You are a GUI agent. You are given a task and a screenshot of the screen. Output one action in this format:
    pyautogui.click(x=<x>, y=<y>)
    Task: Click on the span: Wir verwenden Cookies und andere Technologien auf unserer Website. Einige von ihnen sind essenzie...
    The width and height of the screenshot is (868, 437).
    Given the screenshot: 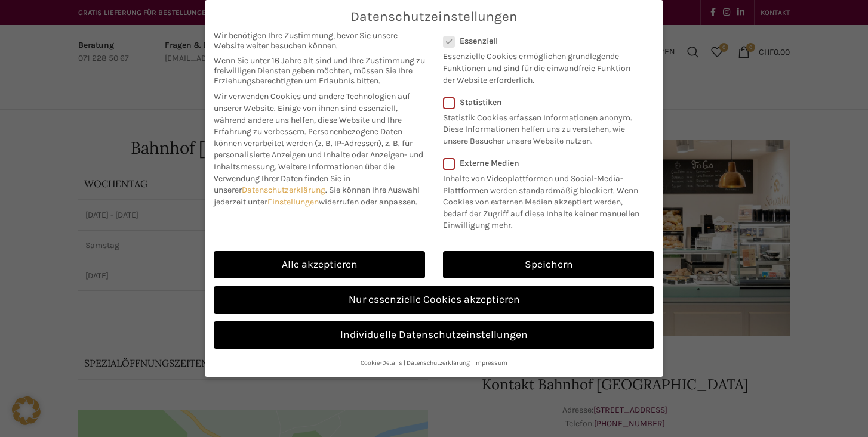 What is the action you would take?
    pyautogui.click(x=311, y=114)
    